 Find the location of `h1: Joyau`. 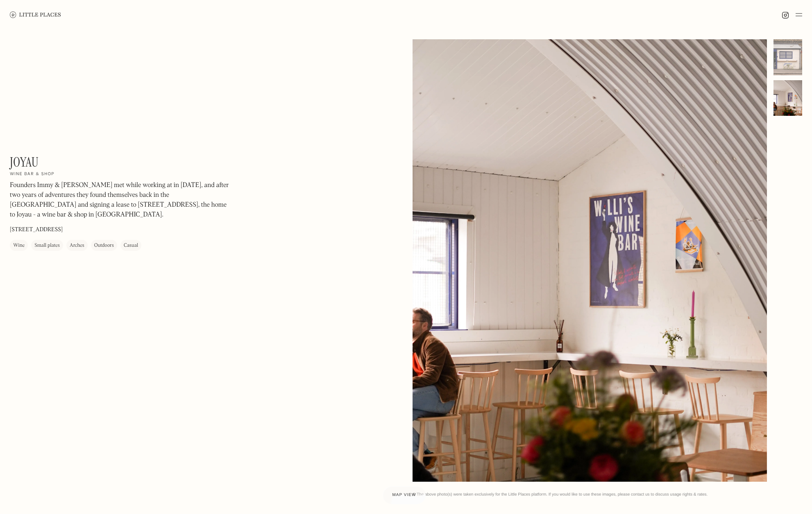

h1: Joyau is located at coordinates (24, 162).